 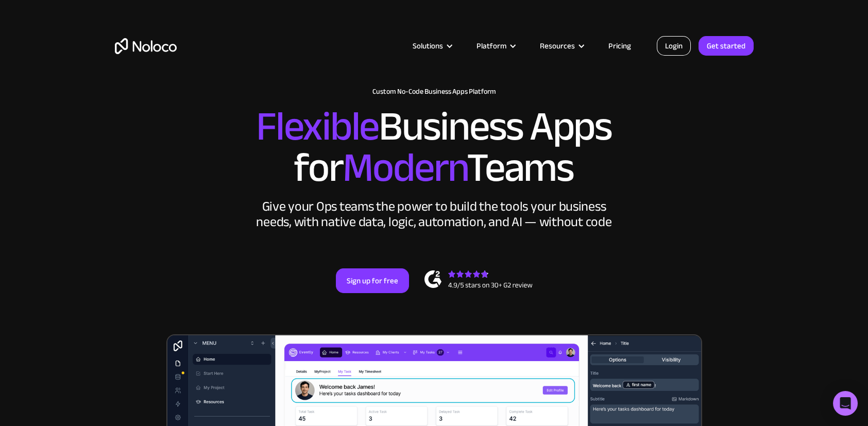 I want to click on a: Login, so click(x=673, y=46).